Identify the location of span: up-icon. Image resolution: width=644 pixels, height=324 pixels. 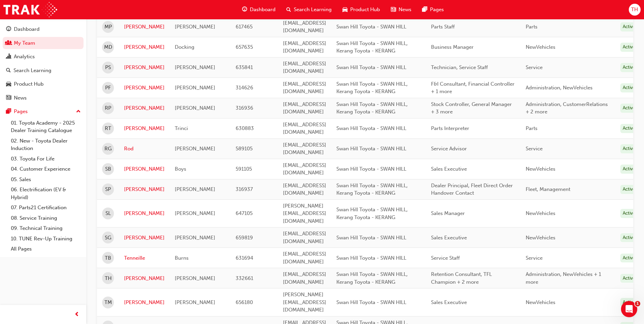
(78, 112).